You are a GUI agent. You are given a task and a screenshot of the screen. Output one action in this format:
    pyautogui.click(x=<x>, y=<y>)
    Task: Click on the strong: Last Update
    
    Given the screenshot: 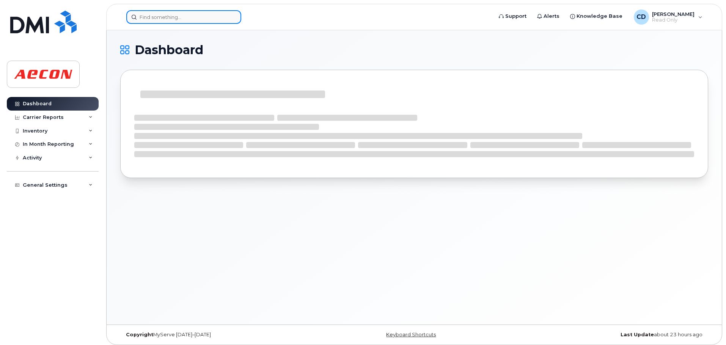 What is the action you would take?
    pyautogui.click(x=637, y=335)
    